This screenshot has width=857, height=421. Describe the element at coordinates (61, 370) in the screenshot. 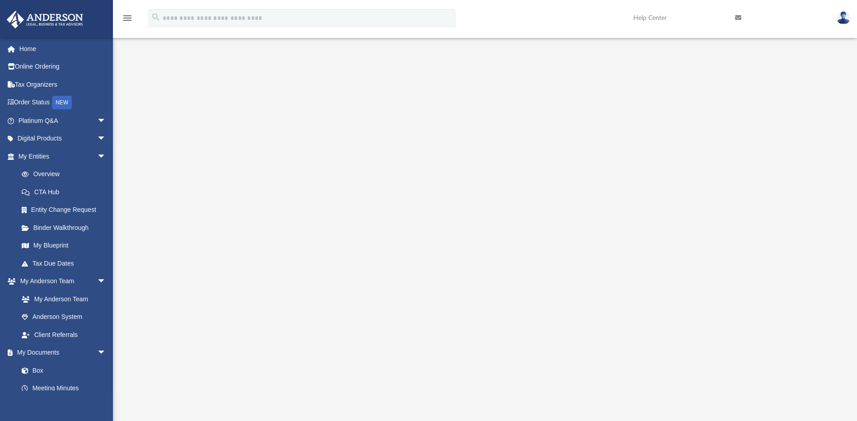

I see `a: Box` at that location.